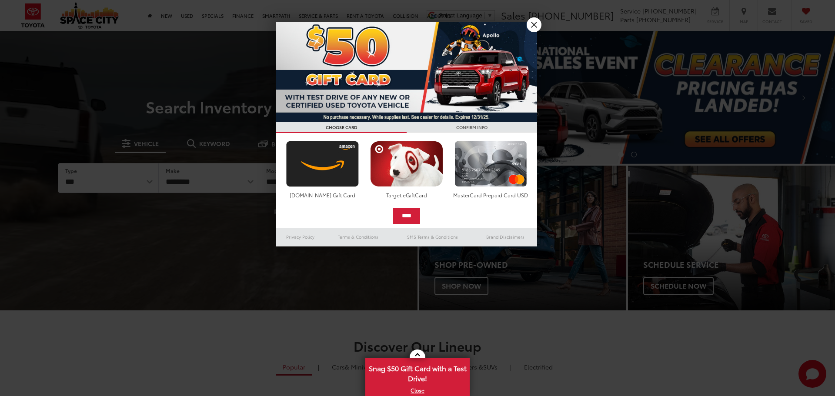 The height and width of the screenshot is (396, 835). I want to click on span: Snag $50 Gift Card with a Test Drive!, so click(417, 372).